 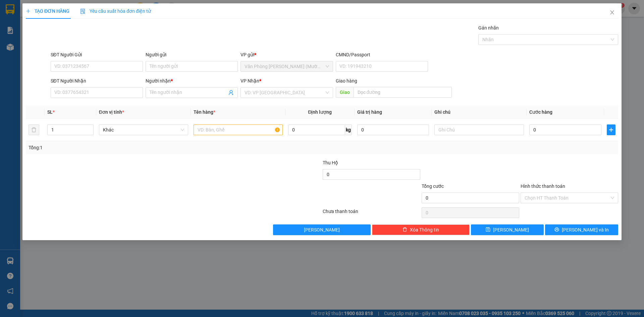 I want to click on span: Định lượng, so click(x=320, y=112).